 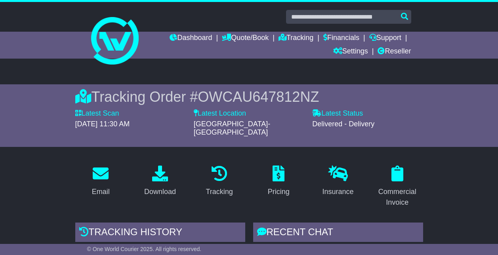 What do you see at coordinates (191, 38) in the screenshot?
I see `a: Dashboard` at bounding box center [191, 38].